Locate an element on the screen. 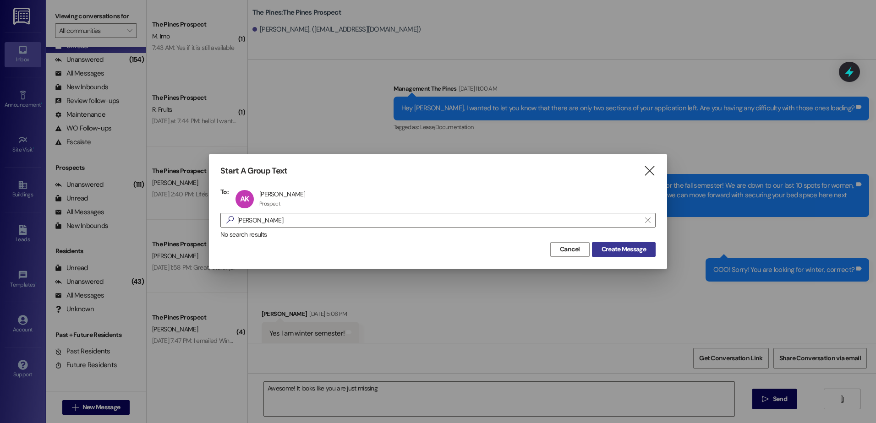 This screenshot has height=423, width=876. span: Create Message is located at coordinates (624, 249).